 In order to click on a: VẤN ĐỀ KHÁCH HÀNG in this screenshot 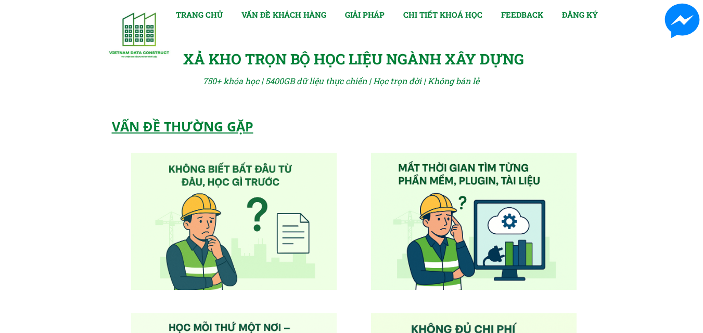, I will do `click(284, 15)`.